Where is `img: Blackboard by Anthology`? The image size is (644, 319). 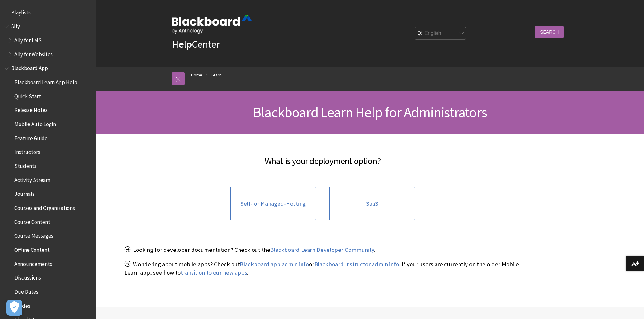 img: Blackboard by Anthology is located at coordinates (211, 24).